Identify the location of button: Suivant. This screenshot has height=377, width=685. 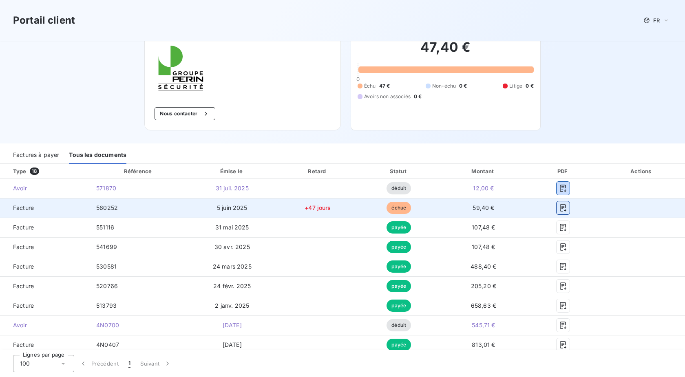
(156, 364).